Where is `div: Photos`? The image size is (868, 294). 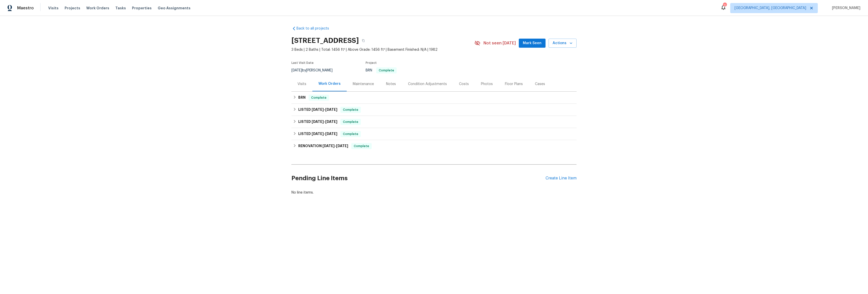
div: Photos is located at coordinates (487, 84).